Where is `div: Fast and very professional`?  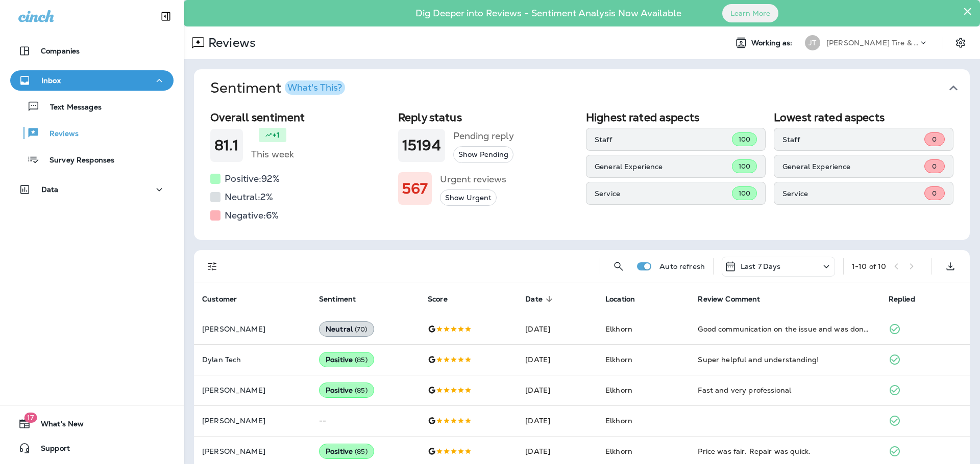
div: Fast and very professional is located at coordinates (784, 391).